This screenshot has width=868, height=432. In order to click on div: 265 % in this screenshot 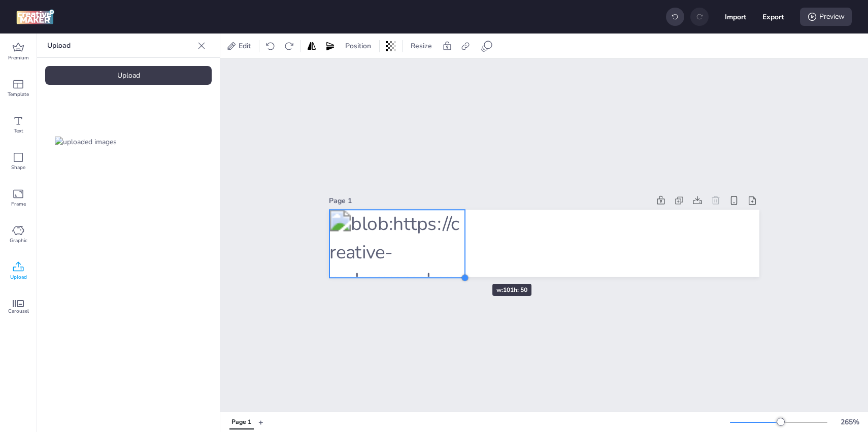, I will do `click(849, 422)`.